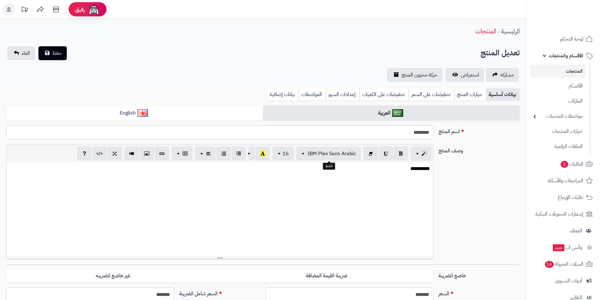 The width and height of the screenshot is (600, 300). I want to click on a: خيارات المنتج, so click(470, 95).